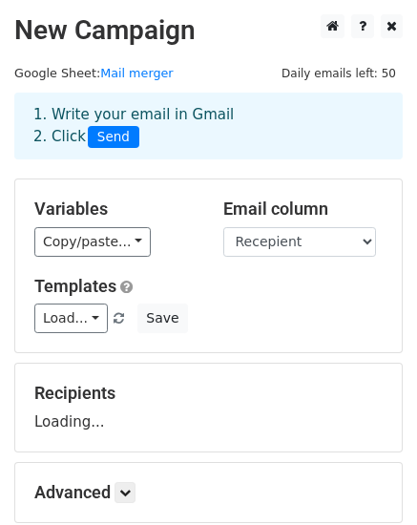  I want to click on h5: Recipients, so click(208, 393).